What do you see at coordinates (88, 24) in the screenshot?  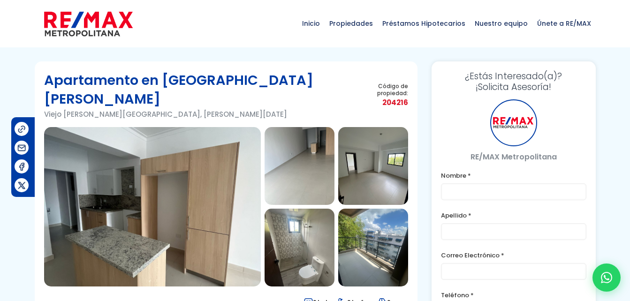 I see `img: remax-metropolitana-logo` at bounding box center [88, 24].